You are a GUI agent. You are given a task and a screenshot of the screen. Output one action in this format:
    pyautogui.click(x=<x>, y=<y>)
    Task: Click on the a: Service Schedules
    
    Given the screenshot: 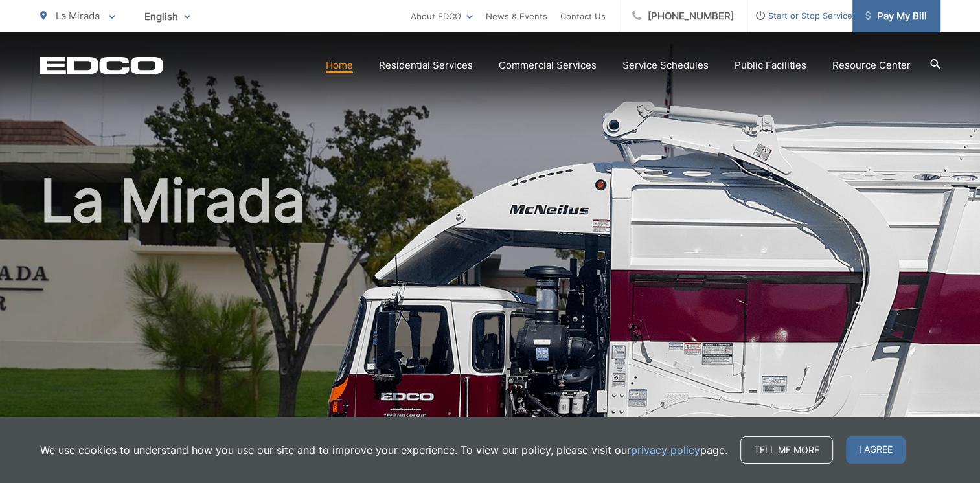 What is the action you would take?
    pyautogui.click(x=665, y=65)
    